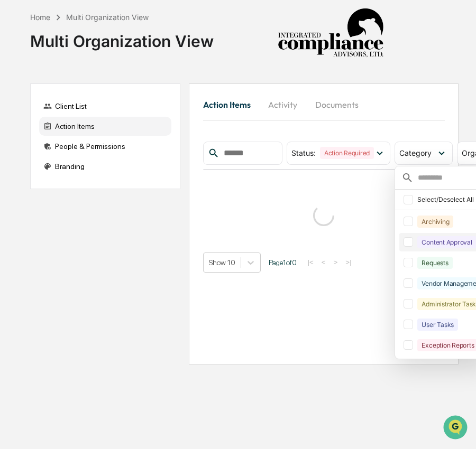  Describe the element at coordinates (231, 105) in the screenshot. I see `button: Action Items` at that location.